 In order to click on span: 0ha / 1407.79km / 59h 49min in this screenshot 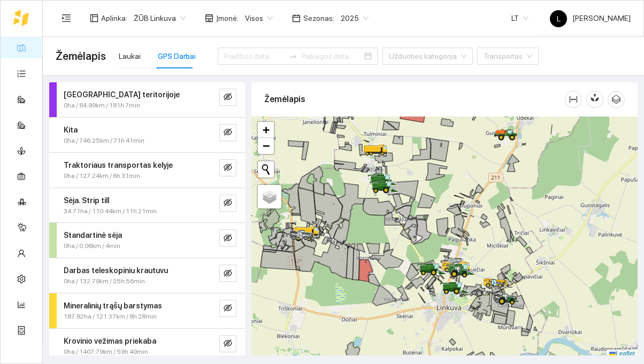, I will do `click(106, 352)`.